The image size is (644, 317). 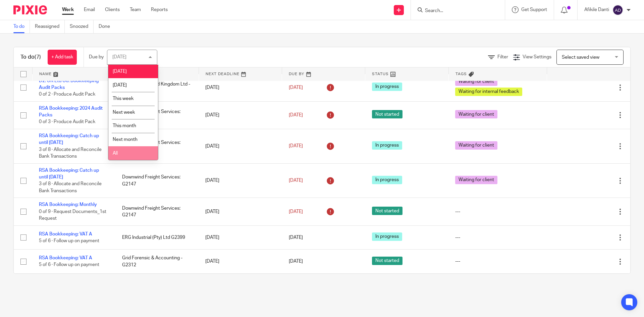 I want to click on a: RSA Bookkeeping: 2024 Audit Packs, so click(x=71, y=112).